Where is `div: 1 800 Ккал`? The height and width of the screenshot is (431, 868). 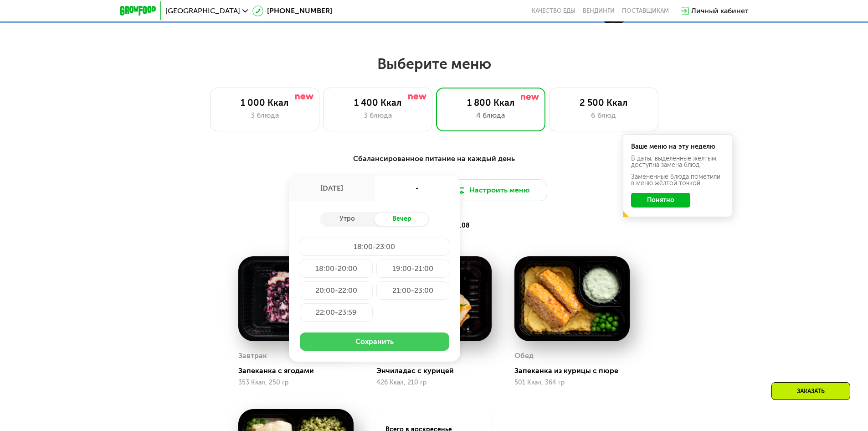
div: 1 800 Ккал is located at coordinates (491, 102).